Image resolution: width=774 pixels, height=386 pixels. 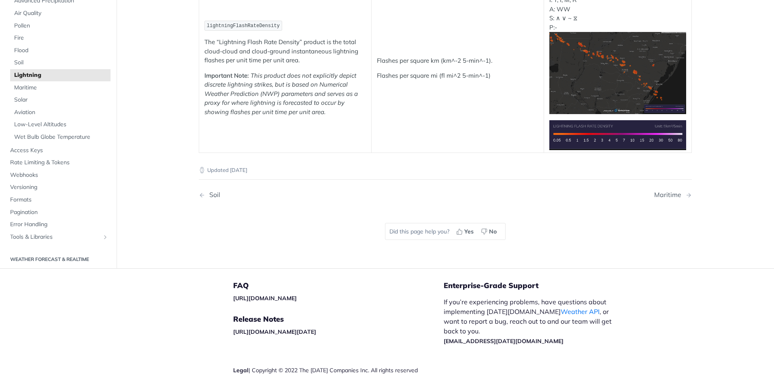 What do you see at coordinates (55, 237) in the screenshot?
I see `span: Tools & Libraries` at bounding box center [55, 237].